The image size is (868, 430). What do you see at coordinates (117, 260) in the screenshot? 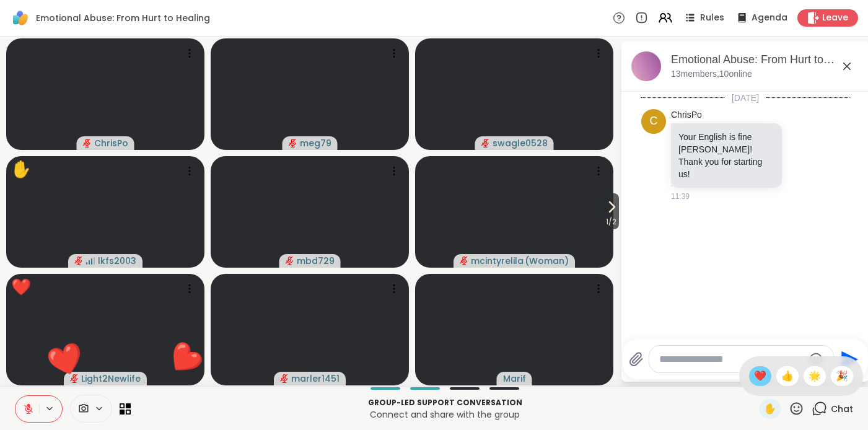
I see `span: lkfs2003` at bounding box center [117, 260].